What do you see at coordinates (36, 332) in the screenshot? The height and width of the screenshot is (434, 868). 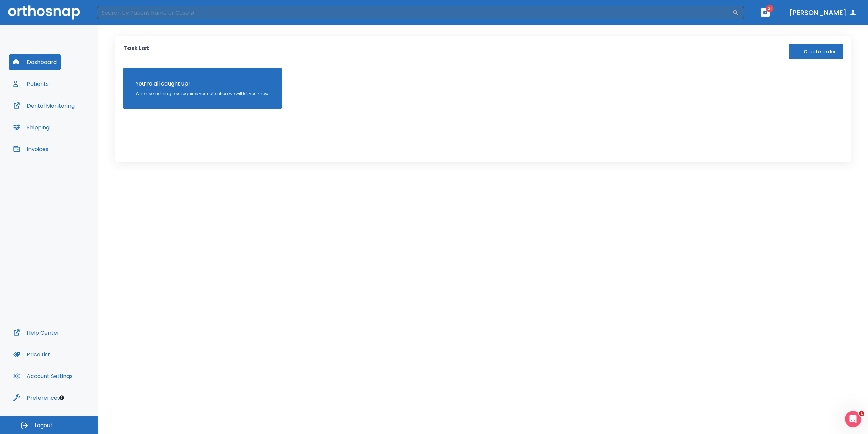 I see `a: Help Center` at bounding box center [36, 332].